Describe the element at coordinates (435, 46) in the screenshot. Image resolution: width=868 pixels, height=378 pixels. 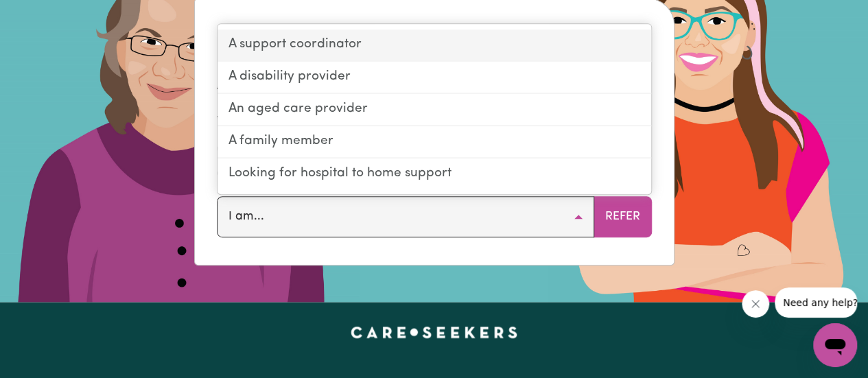
I see `a: A support coordinator` at that location.